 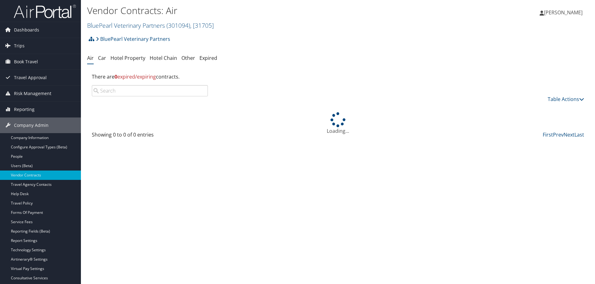 I want to click on span: Book Travel, so click(x=26, y=62).